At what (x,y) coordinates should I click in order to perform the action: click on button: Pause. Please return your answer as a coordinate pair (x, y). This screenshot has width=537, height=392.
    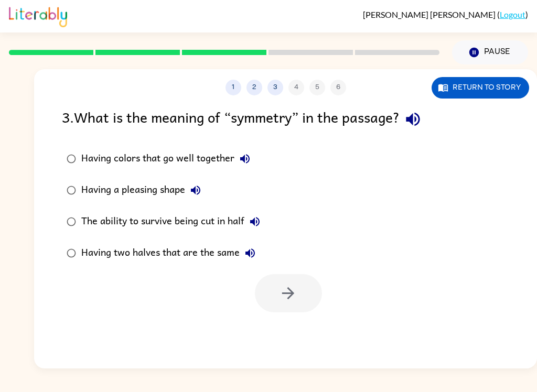
    Looking at the image, I should click on (490, 52).